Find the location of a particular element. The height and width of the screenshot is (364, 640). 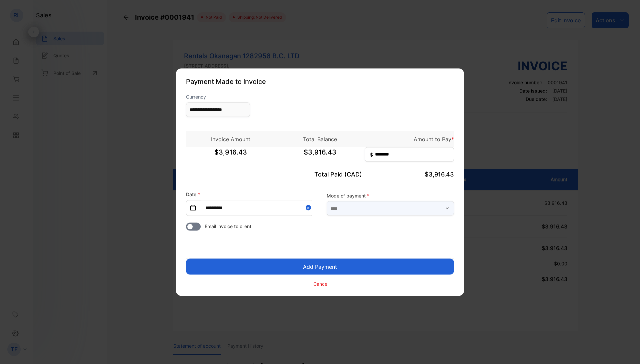

label: Currency is located at coordinates (218, 96).